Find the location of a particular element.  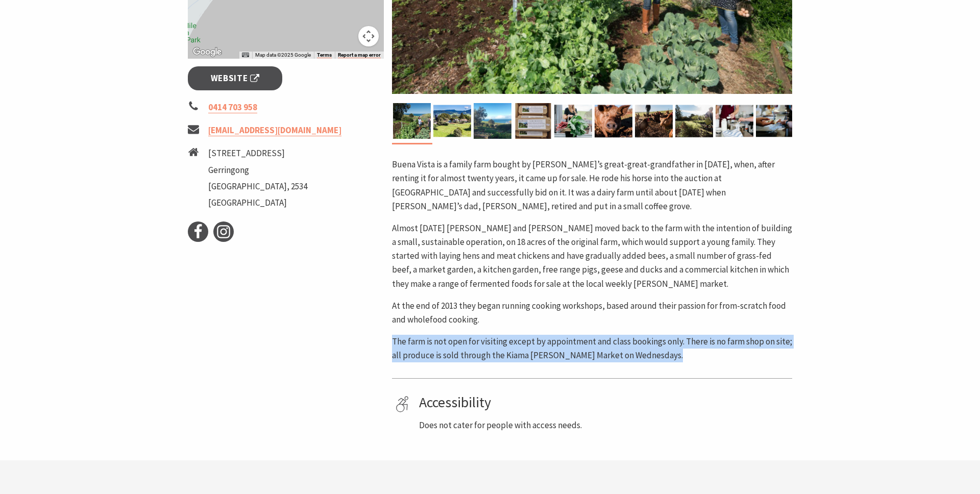

img: Google is located at coordinates (207, 52).